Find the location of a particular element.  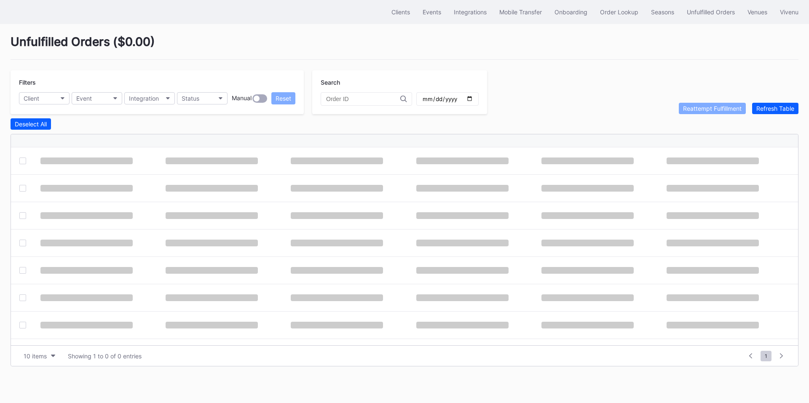

div: Integration is located at coordinates (144, 98).